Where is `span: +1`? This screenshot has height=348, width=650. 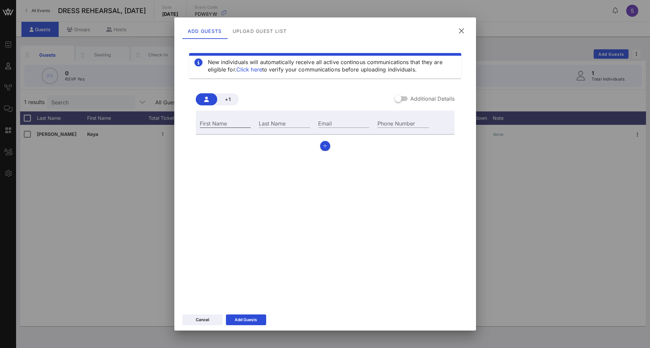
span: +1 is located at coordinates (228, 99).